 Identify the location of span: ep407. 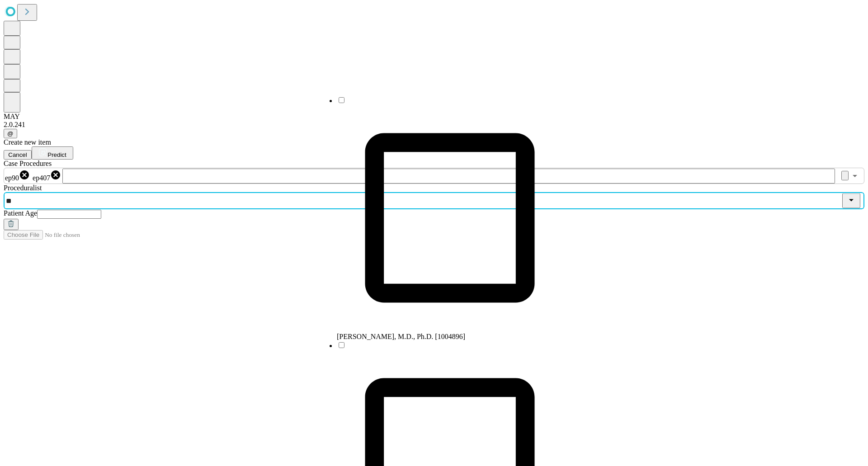
(41, 177).